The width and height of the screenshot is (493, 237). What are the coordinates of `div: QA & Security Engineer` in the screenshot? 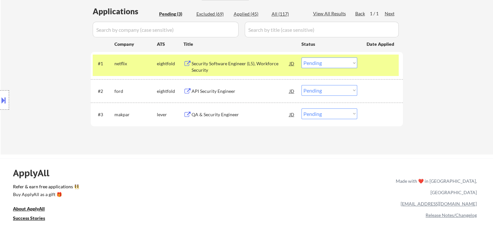 It's located at (241, 114).